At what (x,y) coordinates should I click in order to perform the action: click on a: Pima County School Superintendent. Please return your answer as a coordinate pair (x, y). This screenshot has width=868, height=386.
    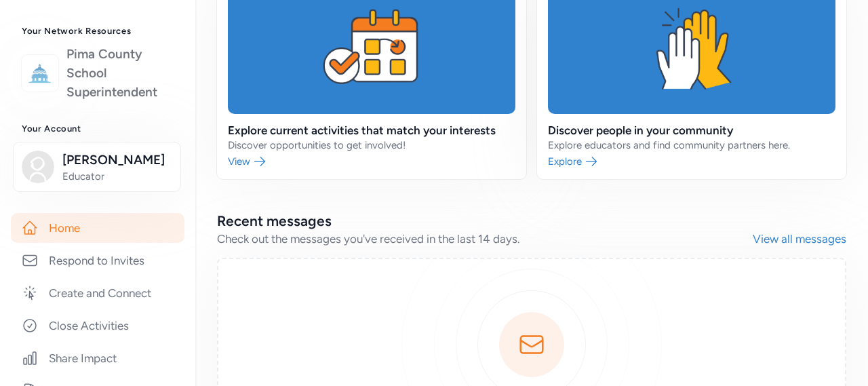
    Looking at the image, I should click on (120, 73).